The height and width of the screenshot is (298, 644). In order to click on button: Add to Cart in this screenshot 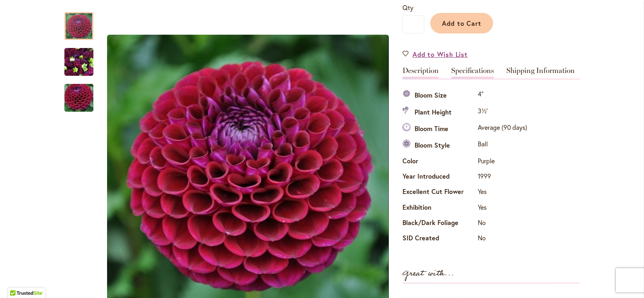, I will do `click(462, 23)`.